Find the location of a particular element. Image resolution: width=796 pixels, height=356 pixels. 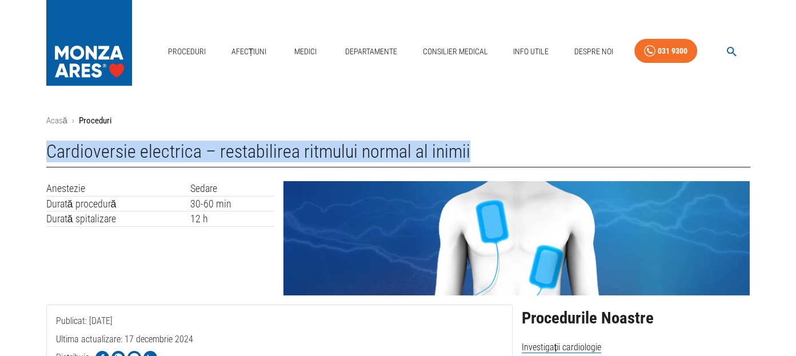

td: 12 h is located at coordinates (232, 219).